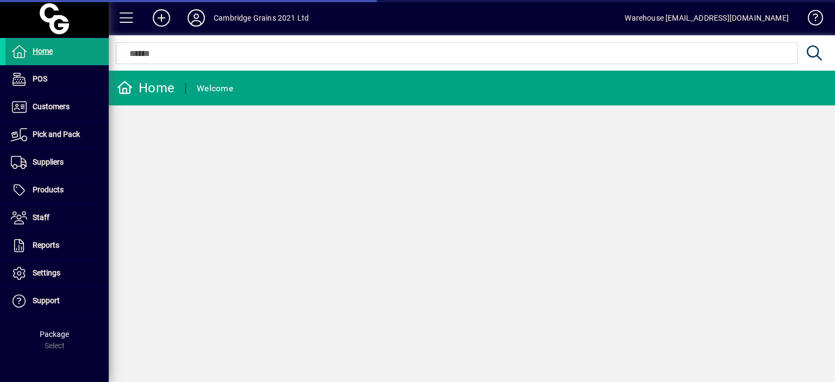  What do you see at coordinates (215, 89) in the screenshot?
I see `div: Welcome` at bounding box center [215, 89].